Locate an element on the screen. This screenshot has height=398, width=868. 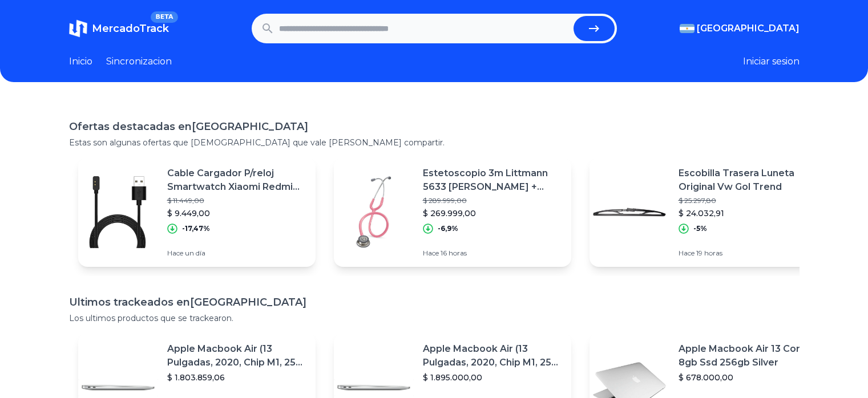
p: Hace un día is located at coordinates (237, 253).